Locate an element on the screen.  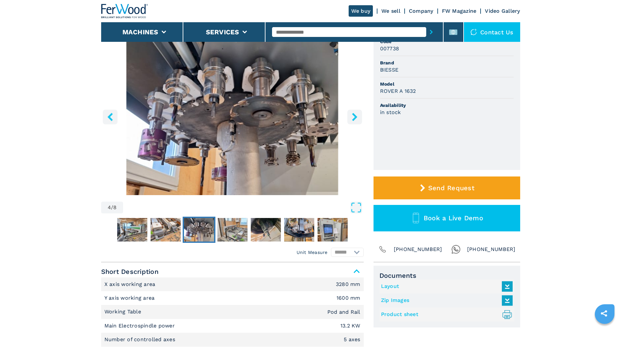
p: Number of controlled axes is located at coordinates (141, 340).